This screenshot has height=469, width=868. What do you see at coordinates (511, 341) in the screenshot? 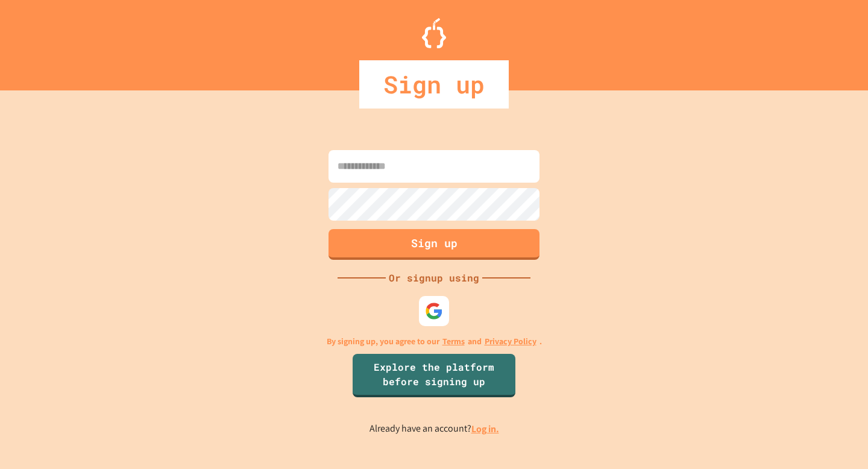
I see `a: Privacy Policy` at bounding box center [511, 341].